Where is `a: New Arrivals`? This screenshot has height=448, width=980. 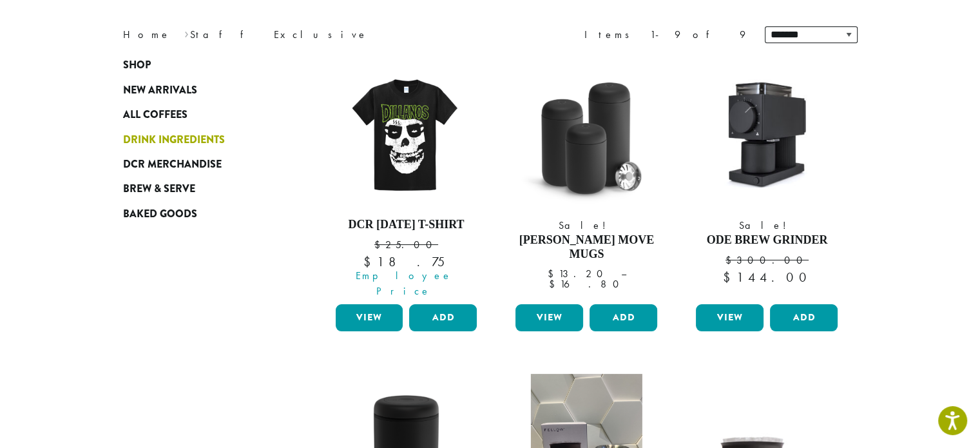 a: New Arrivals is located at coordinates (201, 90).